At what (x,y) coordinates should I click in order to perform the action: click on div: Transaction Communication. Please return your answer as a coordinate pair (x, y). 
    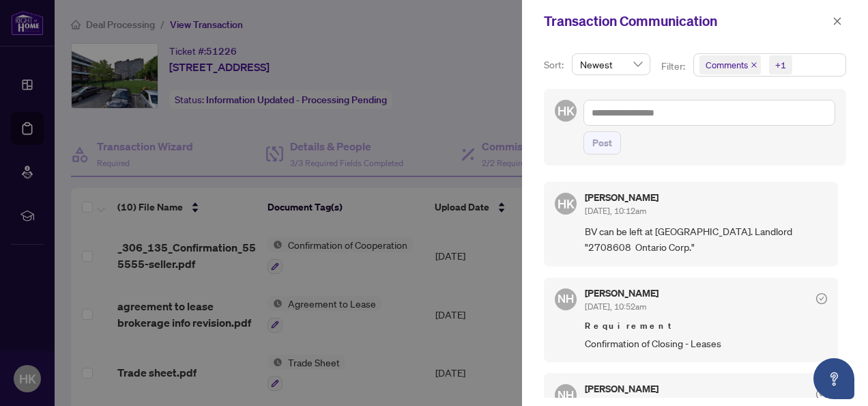
    Looking at the image, I should click on (685, 21).